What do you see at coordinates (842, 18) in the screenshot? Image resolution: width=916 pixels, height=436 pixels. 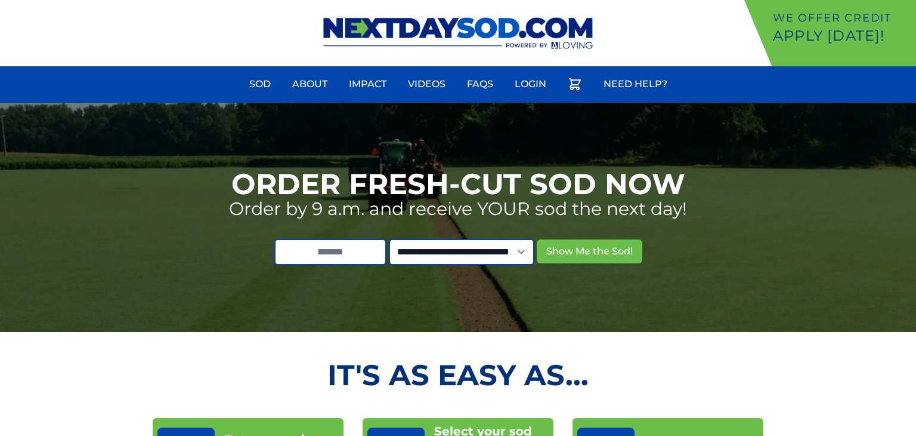 I see `p: We offer Credit` at bounding box center [842, 18].